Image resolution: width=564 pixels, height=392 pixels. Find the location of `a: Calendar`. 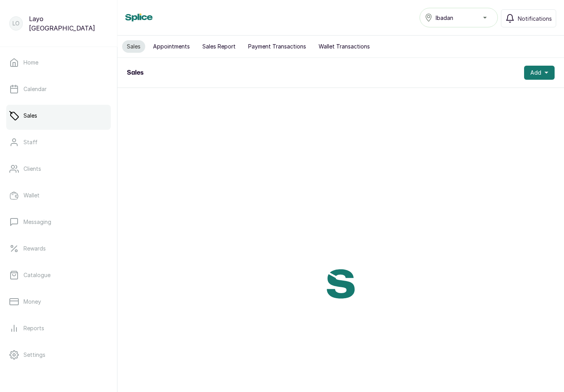

a: Calendar is located at coordinates (58, 89).